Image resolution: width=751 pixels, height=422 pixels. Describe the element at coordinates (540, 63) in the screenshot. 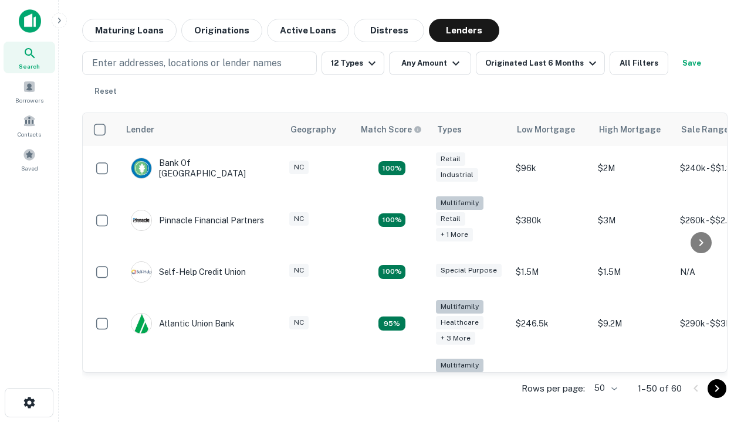

I see `button: Originated Last 6 Months` at that location.